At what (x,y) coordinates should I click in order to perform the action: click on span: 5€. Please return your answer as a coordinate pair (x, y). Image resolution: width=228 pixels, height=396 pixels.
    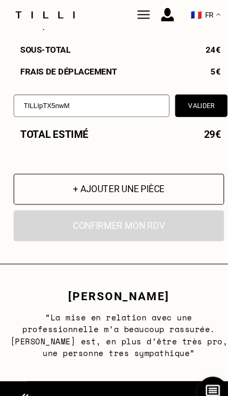
    Looking at the image, I should click on (205, 68).